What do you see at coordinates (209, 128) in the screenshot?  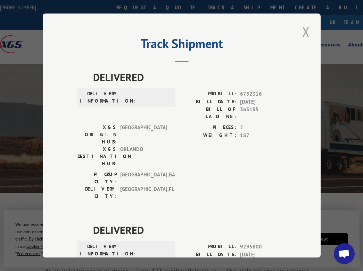 I see `label: PIECES:` at bounding box center [209, 128].